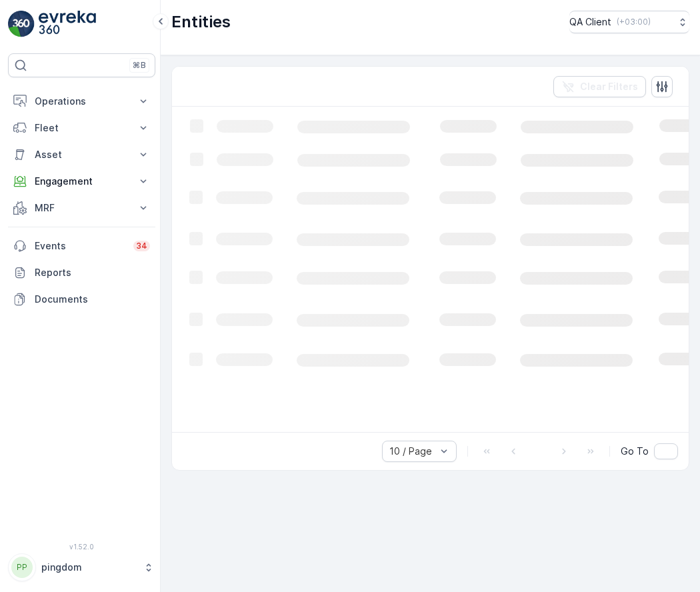 The width and height of the screenshot is (700, 592). I want to click on button: QA Client(+03:00), so click(630, 22).